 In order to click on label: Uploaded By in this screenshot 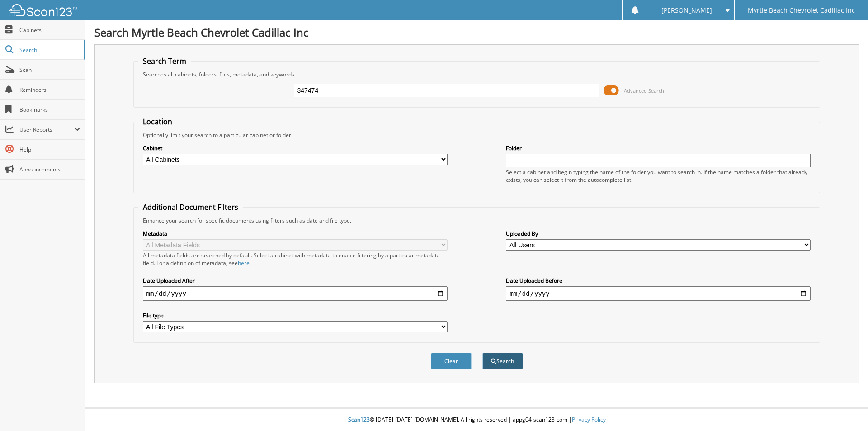, I will do `click(659, 233)`.